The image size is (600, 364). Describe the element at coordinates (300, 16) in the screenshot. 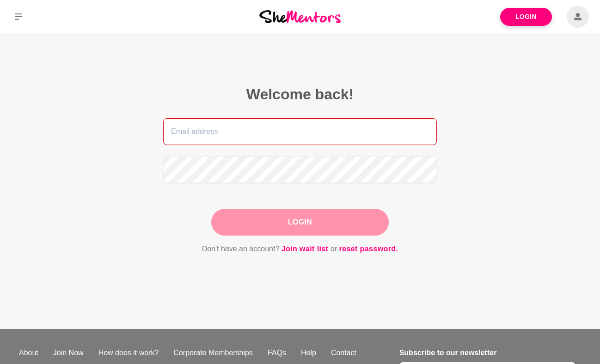

I see `img: She Mentors Logo` at that location.